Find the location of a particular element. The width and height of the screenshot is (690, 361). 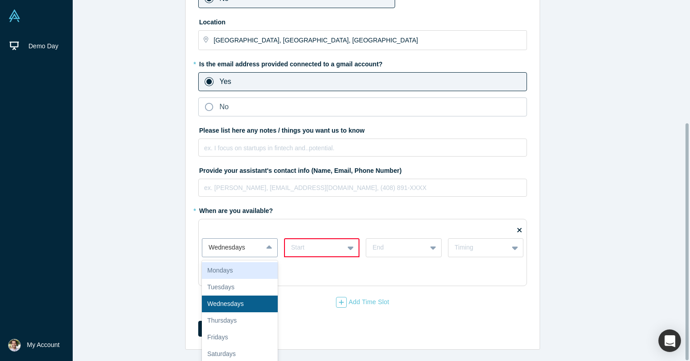

span: Yes is located at coordinates (225, 81).